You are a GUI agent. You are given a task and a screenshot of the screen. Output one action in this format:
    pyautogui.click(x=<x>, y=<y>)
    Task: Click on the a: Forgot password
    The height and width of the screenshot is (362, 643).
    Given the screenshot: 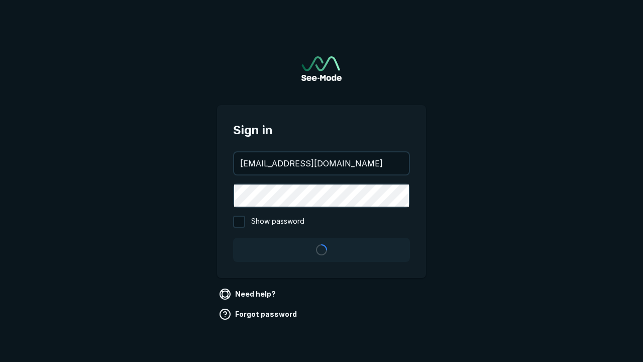 What is the action you would take?
    pyautogui.click(x=259, y=314)
    